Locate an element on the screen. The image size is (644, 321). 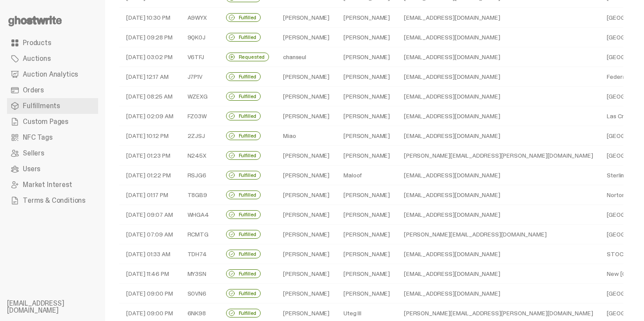
span: Fulfillments is located at coordinates (41, 106).